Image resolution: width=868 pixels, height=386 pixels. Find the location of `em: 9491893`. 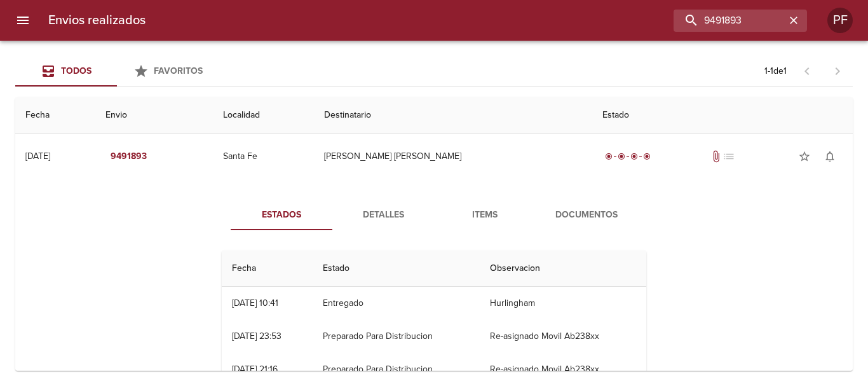

em: 9491893 is located at coordinates (129, 156).